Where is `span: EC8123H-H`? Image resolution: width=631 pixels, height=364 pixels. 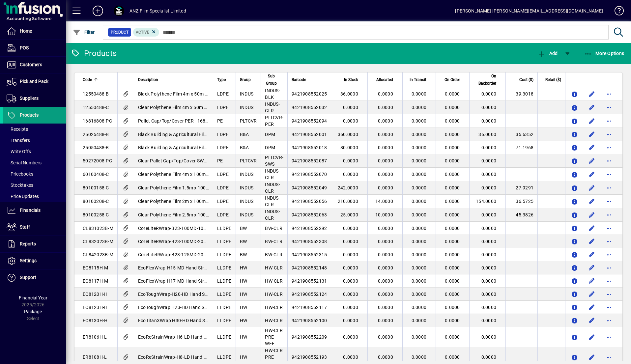
span: EC8123H-H is located at coordinates (94, 308).